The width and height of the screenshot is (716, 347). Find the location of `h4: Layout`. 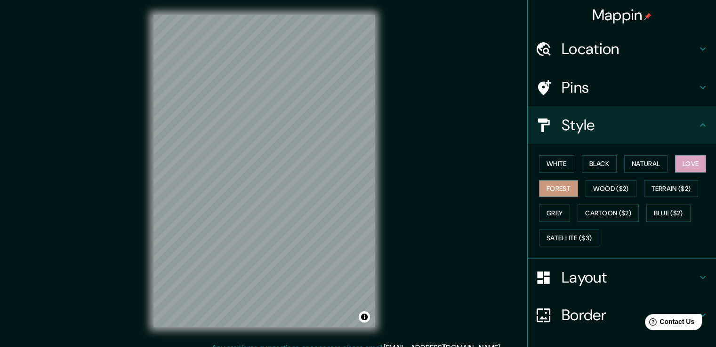

h4: Layout is located at coordinates (629, 278).